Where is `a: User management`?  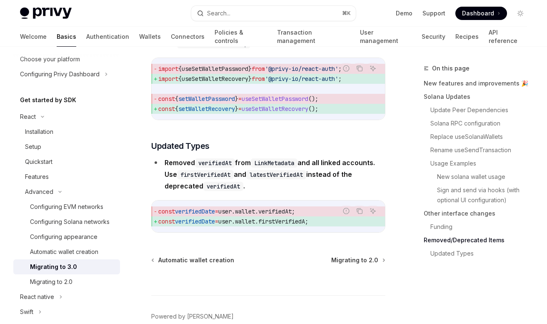
a: User management is located at coordinates (386, 37).